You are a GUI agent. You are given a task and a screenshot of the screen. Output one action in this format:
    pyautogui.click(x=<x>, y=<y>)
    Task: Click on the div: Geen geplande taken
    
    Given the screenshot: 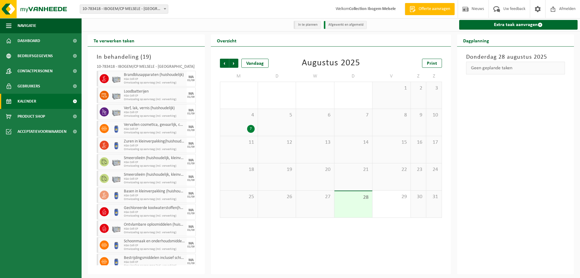 What is the action you would take?
    pyautogui.click(x=516, y=68)
    